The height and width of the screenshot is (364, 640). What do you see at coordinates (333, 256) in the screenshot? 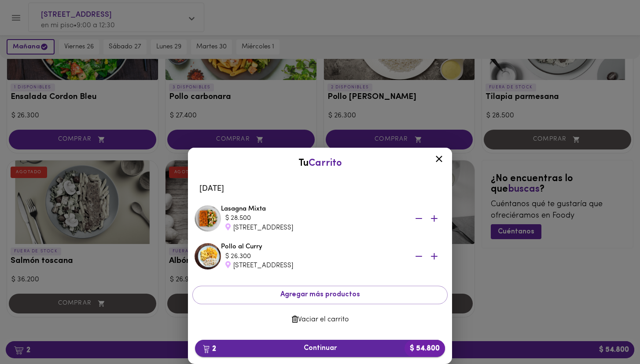
I see `div: Pollo al Curry` at bounding box center [333, 256].